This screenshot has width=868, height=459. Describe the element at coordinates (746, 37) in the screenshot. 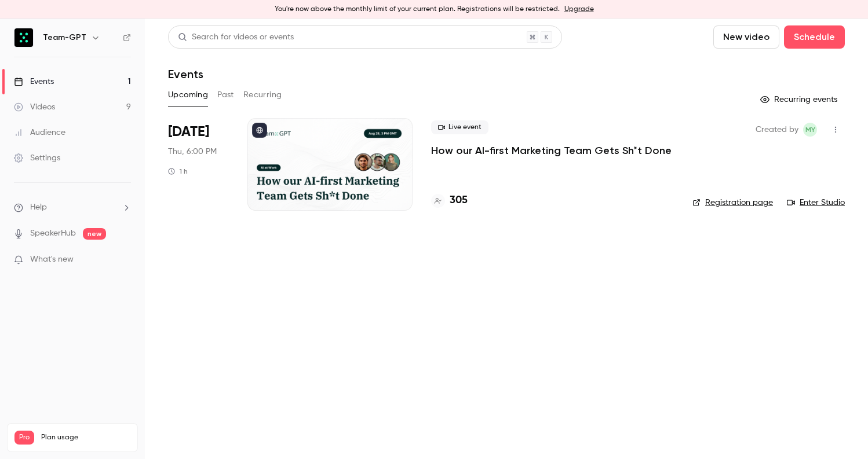

I see `button: New video` at that location.